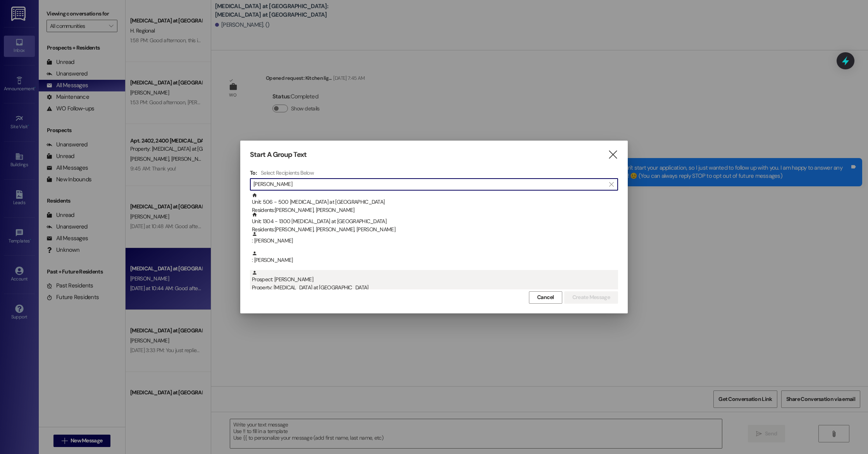 This screenshot has height=454, width=868. What do you see at coordinates (546, 297) in the screenshot?
I see `button: Cancel` at bounding box center [546, 297].